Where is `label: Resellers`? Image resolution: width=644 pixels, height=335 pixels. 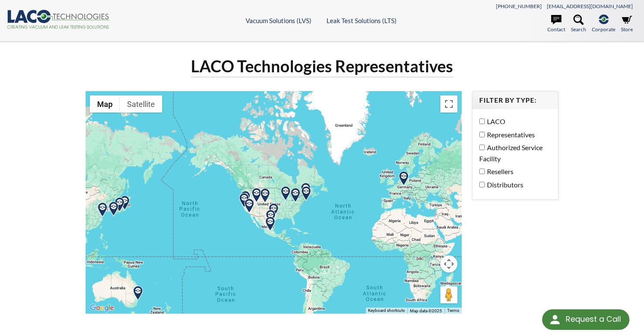 label: Resellers is located at coordinates (513, 171).